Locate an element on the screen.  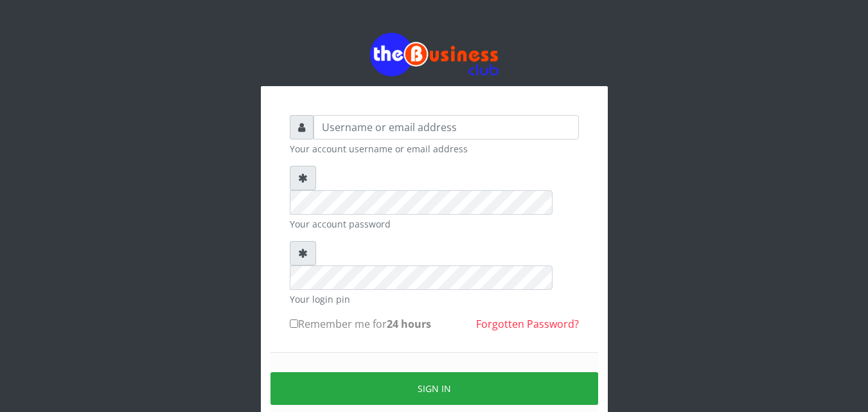
b: 24 hours is located at coordinates (408, 324).